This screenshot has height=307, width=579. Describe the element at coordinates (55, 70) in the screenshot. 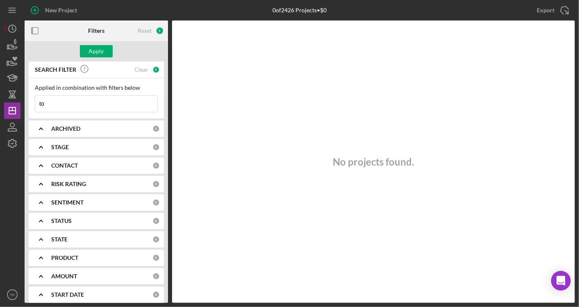

I see `b: SEARCH FILTER` at that location.